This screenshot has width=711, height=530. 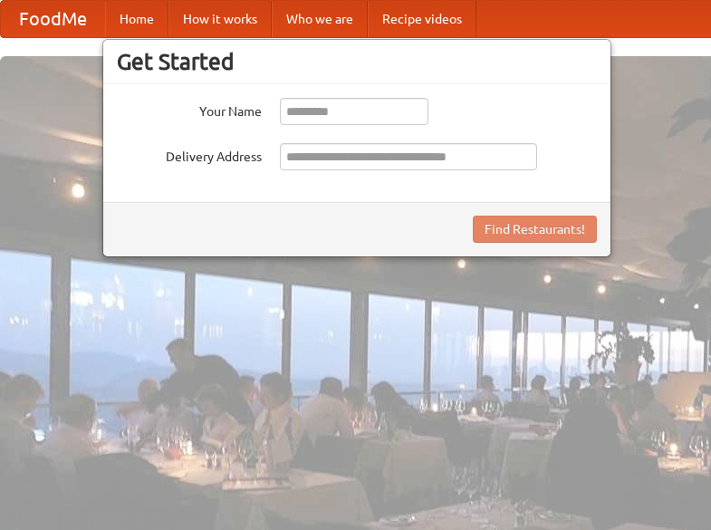 I want to click on label: Your Name, so click(x=189, y=109).